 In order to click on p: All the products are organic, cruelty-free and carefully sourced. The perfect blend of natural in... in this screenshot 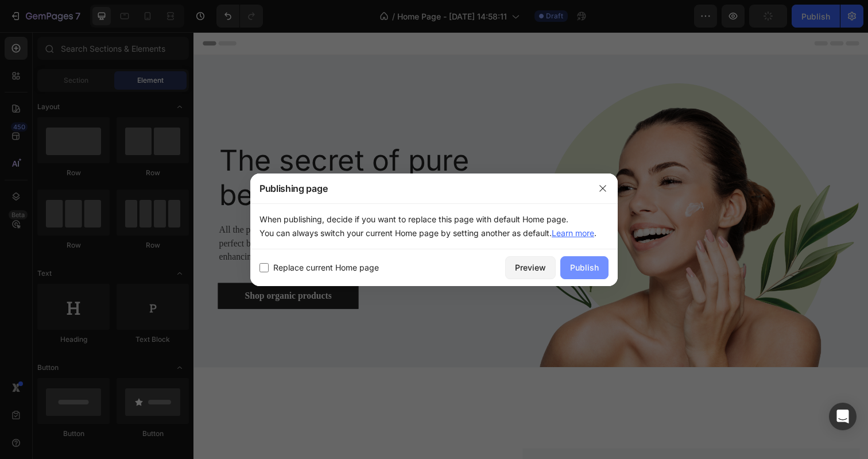, I will do `click(159, 216)`.